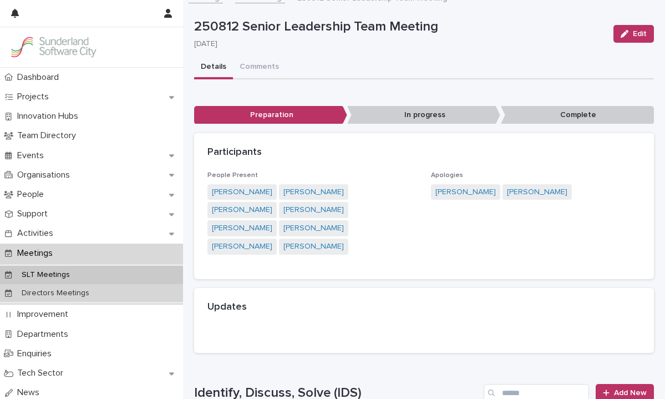 This screenshot has width=665, height=399. What do you see at coordinates (31, 392) in the screenshot?
I see `p: News` at bounding box center [31, 392].